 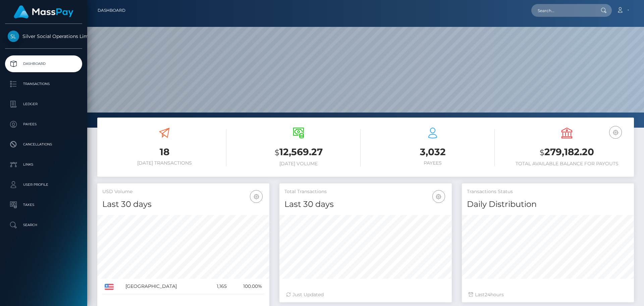 I want to click on a: User Profile, so click(x=44, y=184).